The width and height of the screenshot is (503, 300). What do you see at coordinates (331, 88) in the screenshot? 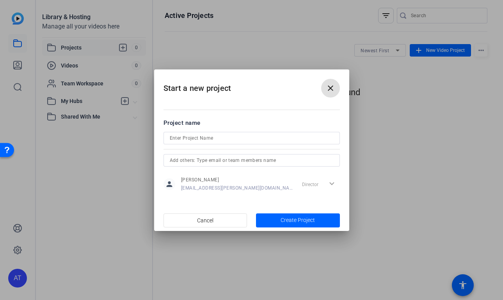
I see `mat-icon: close` at bounding box center [331, 88].